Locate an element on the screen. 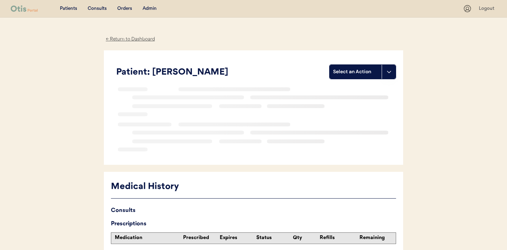  div: Refills is located at coordinates (338, 238).